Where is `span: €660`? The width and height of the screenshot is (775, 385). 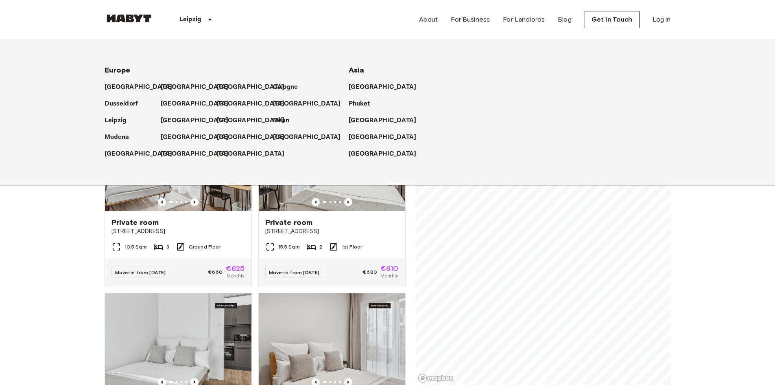 span: €660 is located at coordinates (215, 272).